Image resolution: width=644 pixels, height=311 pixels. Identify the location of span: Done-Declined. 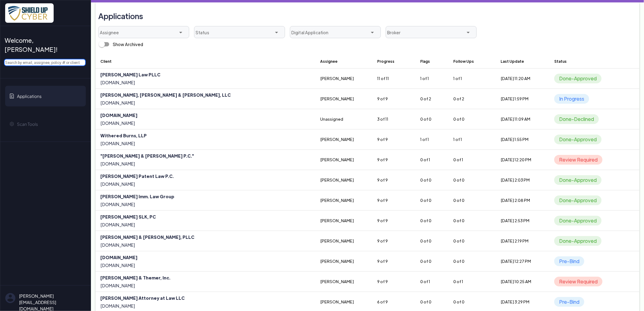
(577, 119).